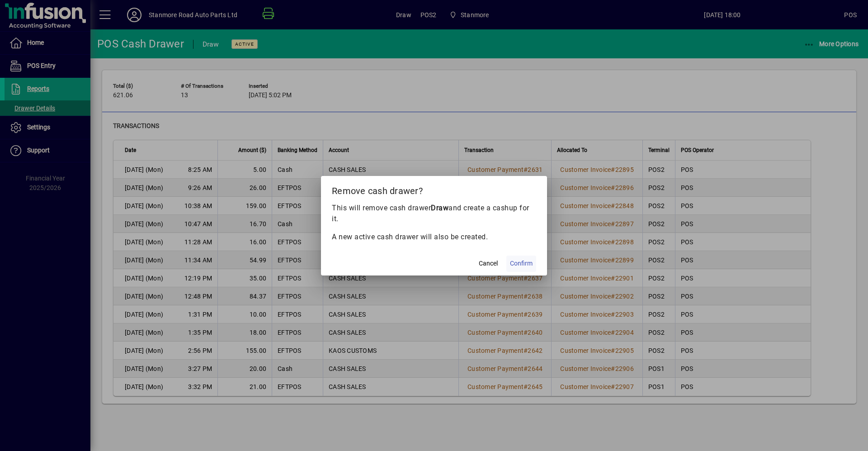  Describe the element at coordinates (488, 263) in the screenshot. I see `button: Cancel` at that location.